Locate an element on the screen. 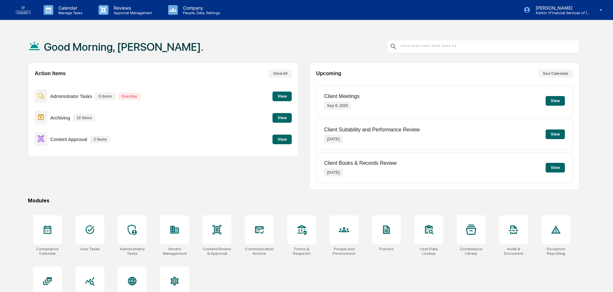 Image resolution: width=613 pixels, height=292 pixels. p: Sep 9, 2025 is located at coordinates (337, 106).